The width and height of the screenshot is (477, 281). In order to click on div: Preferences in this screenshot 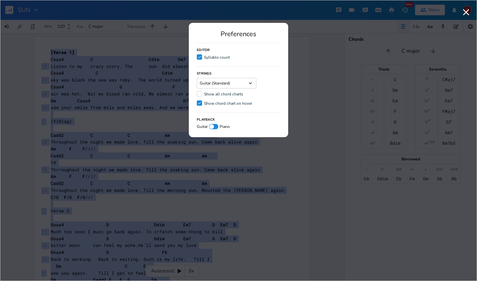, I will do `click(239, 34)`.